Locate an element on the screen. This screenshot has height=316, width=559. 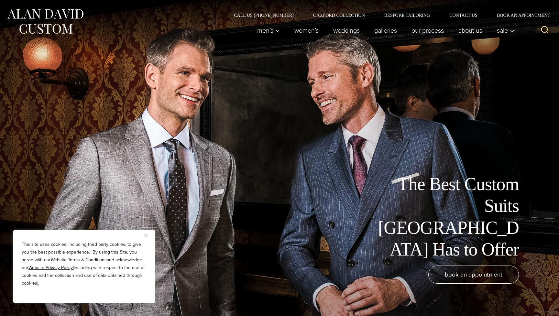
a: About Us is located at coordinates (471, 30).